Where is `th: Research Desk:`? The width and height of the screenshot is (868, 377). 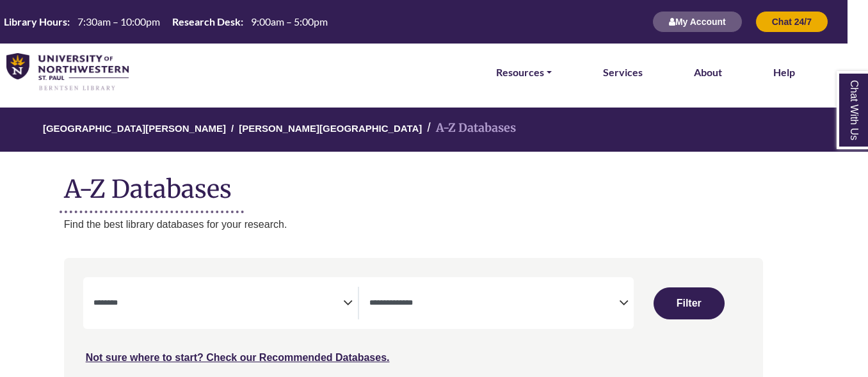
th: Research Desk: is located at coordinates (206, 21).